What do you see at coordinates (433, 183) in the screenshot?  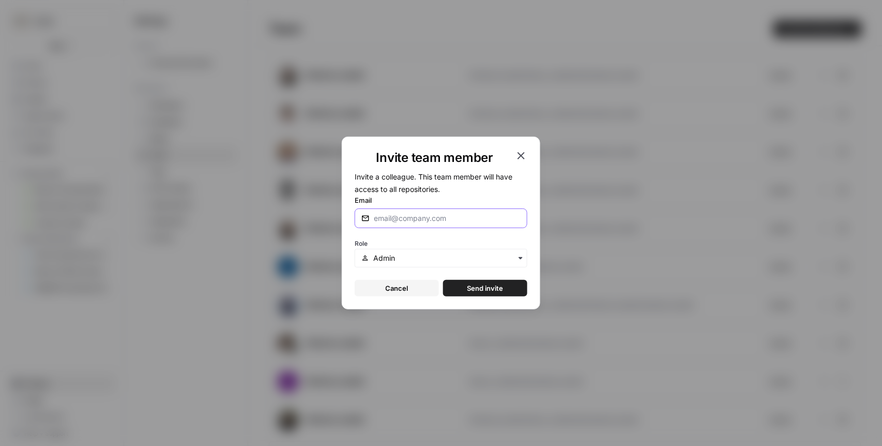 I see `span: Invite a colleague. This team member will have access to all repositories.` at bounding box center [433, 183].